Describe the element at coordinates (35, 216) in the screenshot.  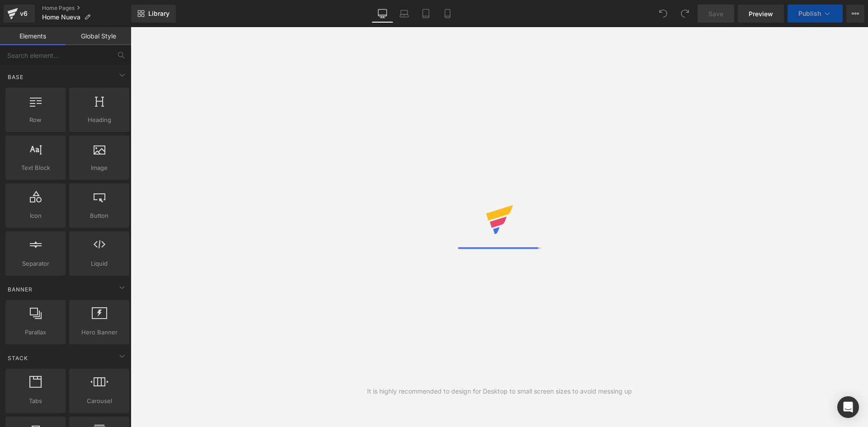
I see `span: Icon` at that location.